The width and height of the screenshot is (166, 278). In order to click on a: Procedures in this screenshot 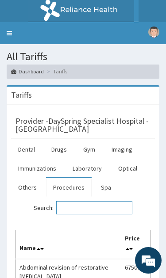, I will do `click(69, 187)`.